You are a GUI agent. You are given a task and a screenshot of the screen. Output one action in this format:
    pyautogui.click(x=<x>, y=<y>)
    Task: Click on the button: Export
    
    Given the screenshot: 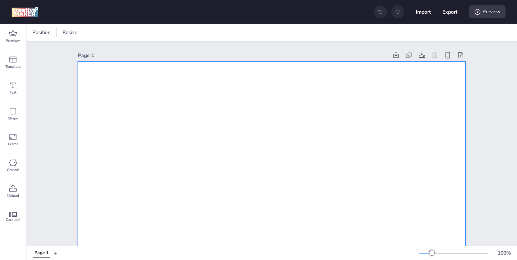 What is the action you would take?
    pyautogui.click(x=450, y=12)
    